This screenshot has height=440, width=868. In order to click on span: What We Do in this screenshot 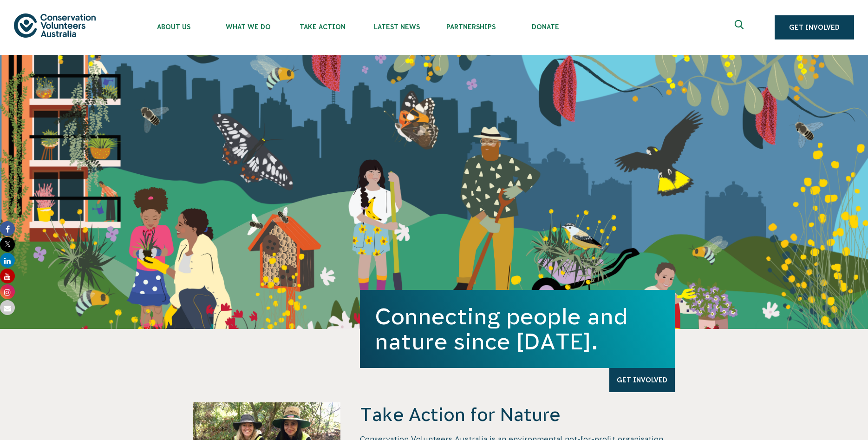, I will do `click(248, 27)`.